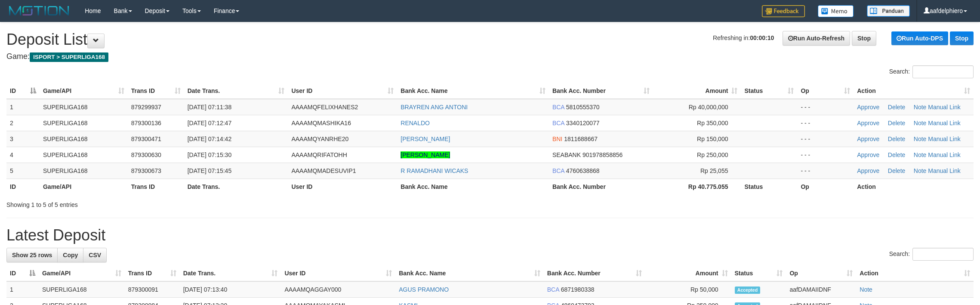 The height and width of the screenshot is (305, 980). I want to click on th: Trans ID: activate to sort column ascending, so click(156, 91).